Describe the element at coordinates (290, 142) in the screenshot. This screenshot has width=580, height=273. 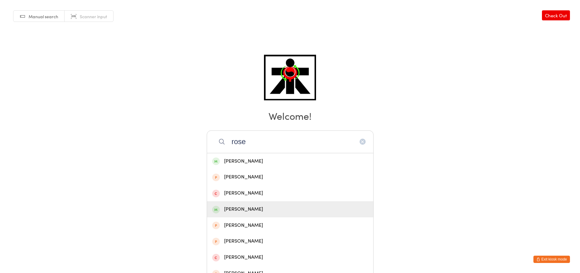
I see `input: Search` at that location.